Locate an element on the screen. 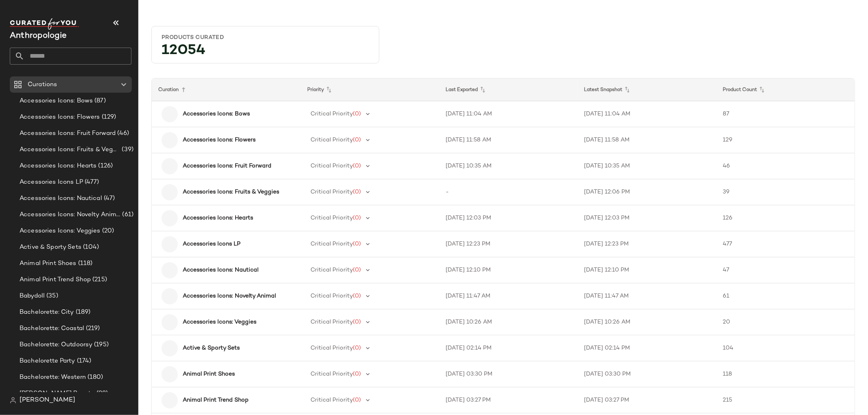 The width and height of the screenshot is (868, 415). span: Bachelorette: Outdoorsy is located at coordinates (56, 345).